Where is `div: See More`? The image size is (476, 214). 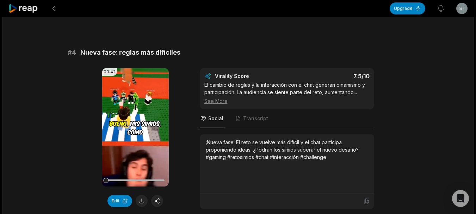
div: See More is located at coordinates (287, 101).